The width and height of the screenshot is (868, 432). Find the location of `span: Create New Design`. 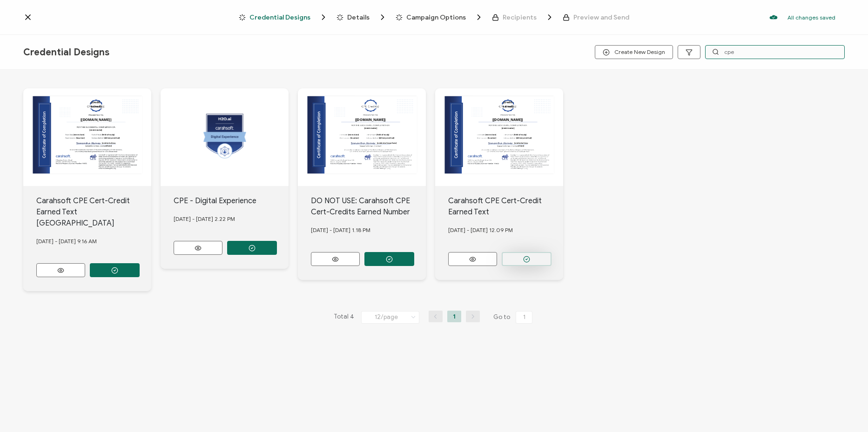

span: Create New Design is located at coordinates (634, 52).